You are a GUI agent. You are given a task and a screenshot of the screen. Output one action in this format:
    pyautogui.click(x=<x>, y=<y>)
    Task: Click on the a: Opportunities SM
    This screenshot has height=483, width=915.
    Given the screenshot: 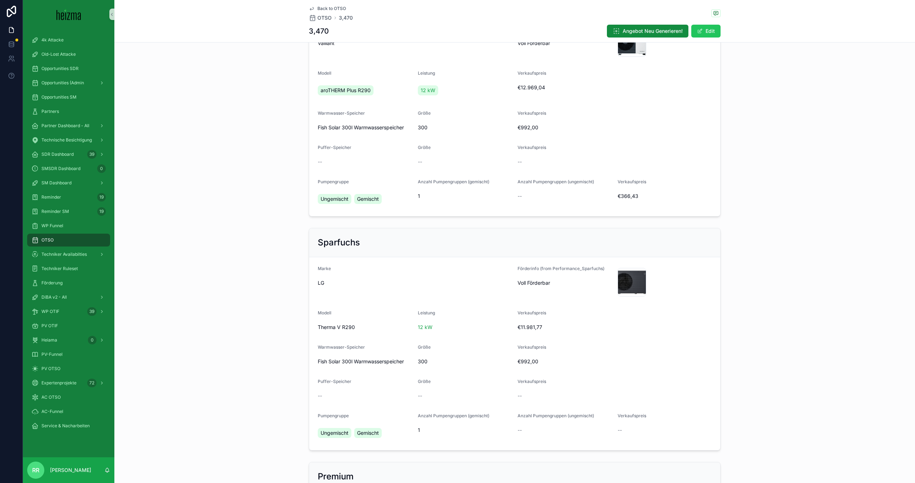 What is the action you would take?
    pyautogui.click(x=69, y=97)
    